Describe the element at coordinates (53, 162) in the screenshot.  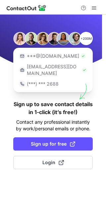
I see `button: Login` at that location.